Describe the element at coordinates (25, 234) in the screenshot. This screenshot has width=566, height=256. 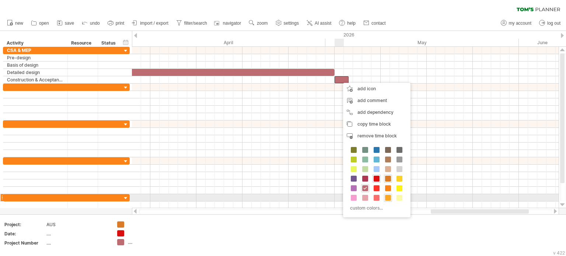
I see `div: Date:` at that location.